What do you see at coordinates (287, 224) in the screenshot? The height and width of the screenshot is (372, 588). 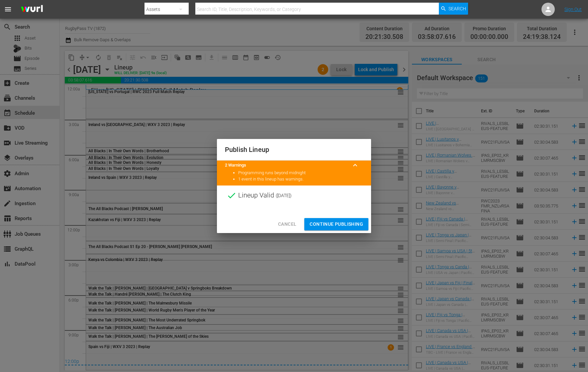 I see `button: Cancel` at bounding box center [287, 224].